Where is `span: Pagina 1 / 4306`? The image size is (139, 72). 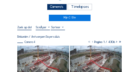
span: Pagina 1 / 4306 is located at coordinates (104, 42).